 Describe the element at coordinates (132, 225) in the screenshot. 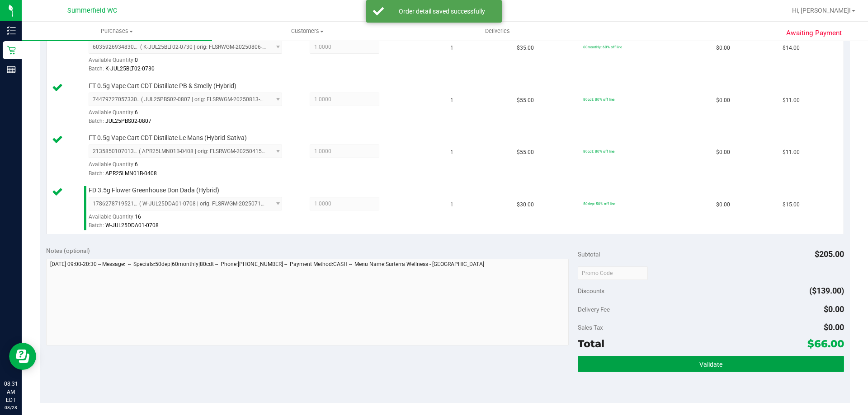

I see `span: W-JUL25DDA01-0708` at that location.